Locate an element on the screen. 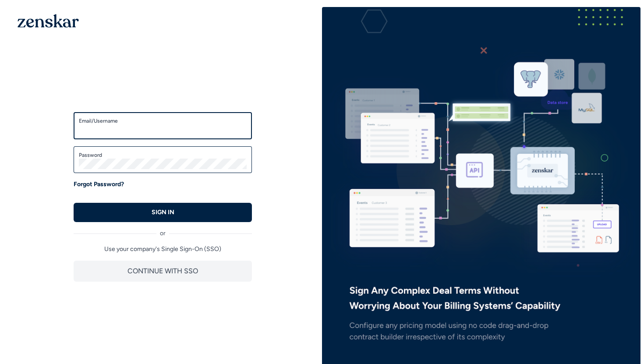  label: Password is located at coordinates (162, 155).